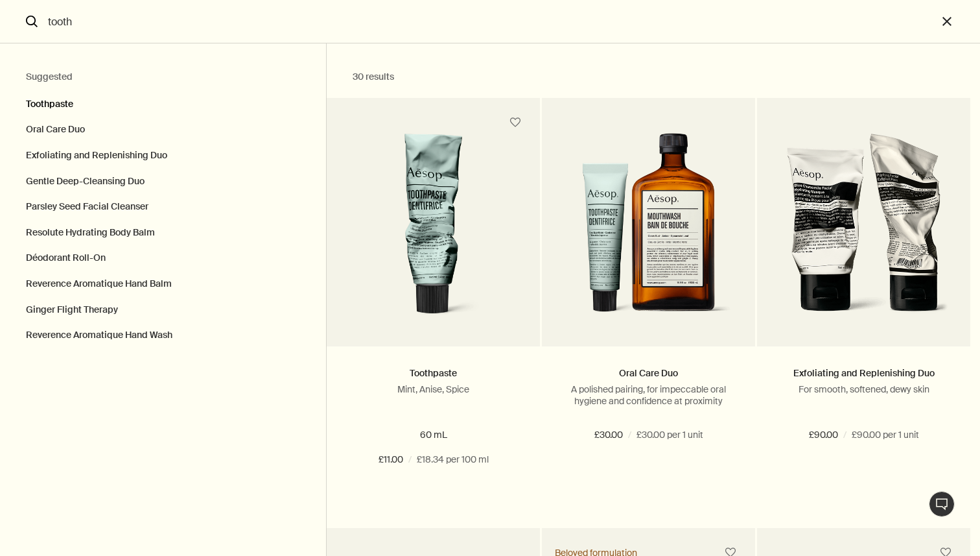 The height and width of the screenshot is (556, 980). What do you see at coordinates (433, 373) in the screenshot?
I see `a: Toothpaste` at bounding box center [433, 373].